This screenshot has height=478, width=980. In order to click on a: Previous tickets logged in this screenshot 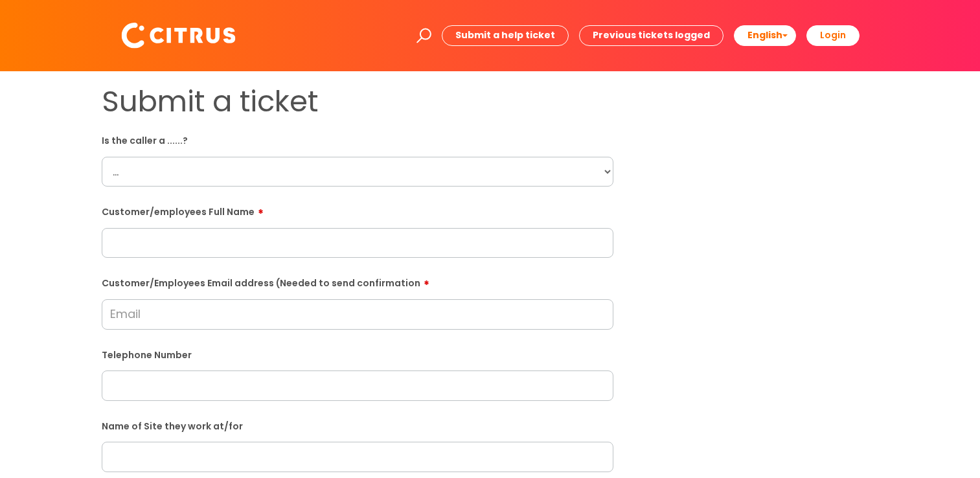, I will do `click(651, 35)`.